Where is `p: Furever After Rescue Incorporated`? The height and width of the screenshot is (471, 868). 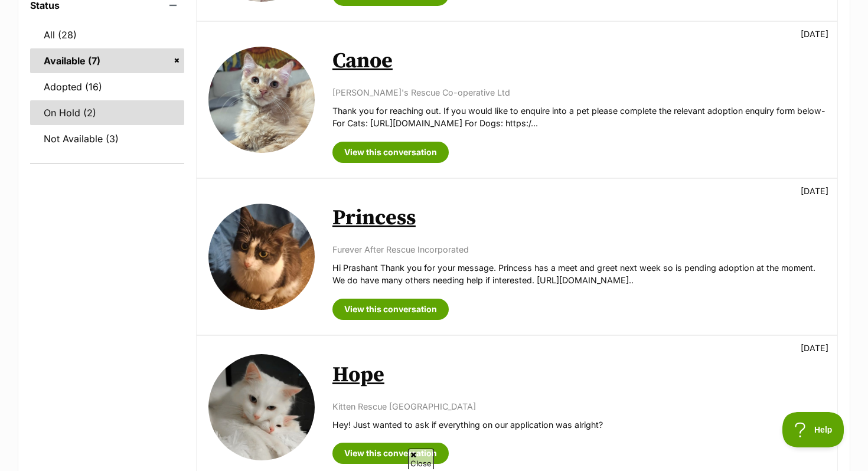 p: Furever After Rescue Incorporated is located at coordinates (579, 249).